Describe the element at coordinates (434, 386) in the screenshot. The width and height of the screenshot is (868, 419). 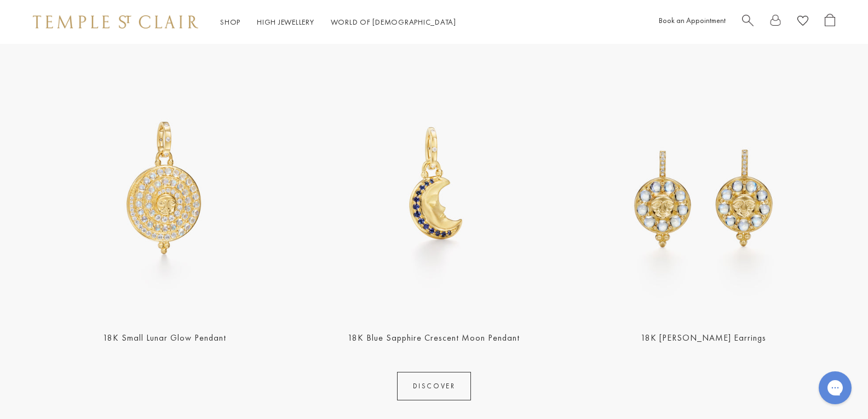
I see `a: DISCOVER` at that location.